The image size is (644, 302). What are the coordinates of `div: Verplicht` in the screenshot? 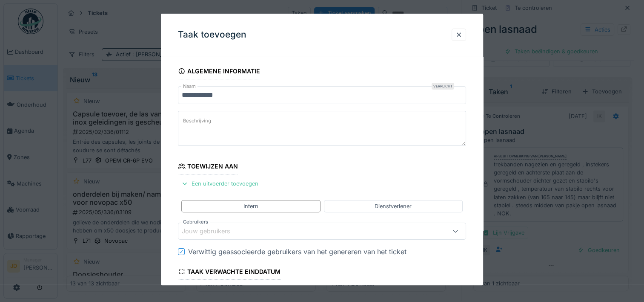 It's located at (443, 86).